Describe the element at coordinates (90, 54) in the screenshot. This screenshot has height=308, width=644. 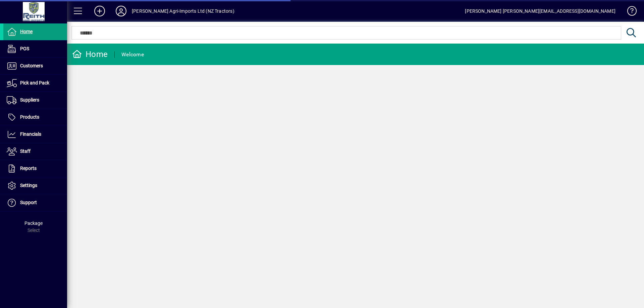
I see `div: Home` at that location.